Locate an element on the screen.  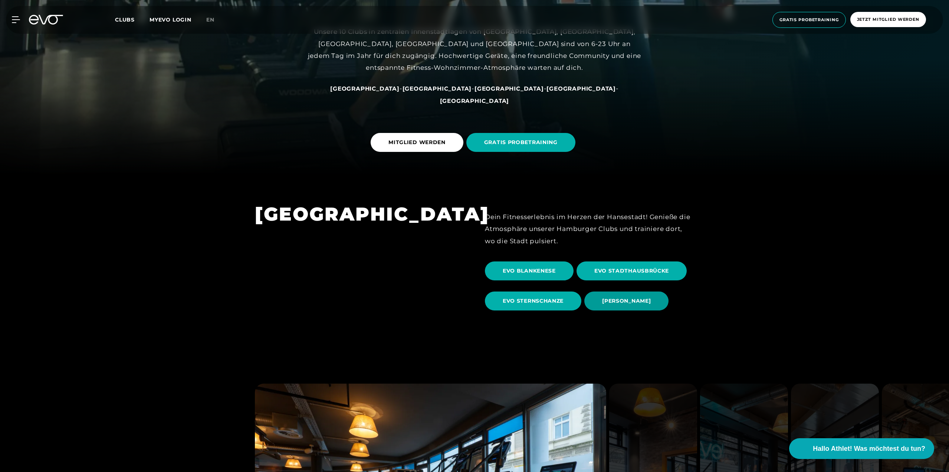
a: EVO STADTHAUSBRÜCKE is located at coordinates (633, 270).